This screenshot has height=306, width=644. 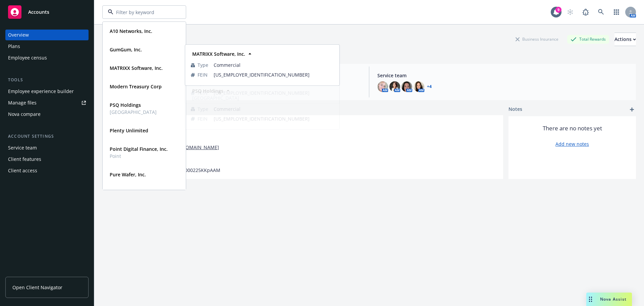 I want to click on div: Business Insurance, so click(x=537, y=39).